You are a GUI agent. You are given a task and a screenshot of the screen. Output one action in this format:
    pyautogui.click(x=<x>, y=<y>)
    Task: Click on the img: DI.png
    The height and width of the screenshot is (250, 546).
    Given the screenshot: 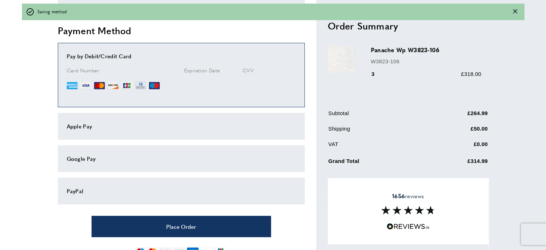 What is the action you would take?
    pyautogui.click(x=113, y=86)
    